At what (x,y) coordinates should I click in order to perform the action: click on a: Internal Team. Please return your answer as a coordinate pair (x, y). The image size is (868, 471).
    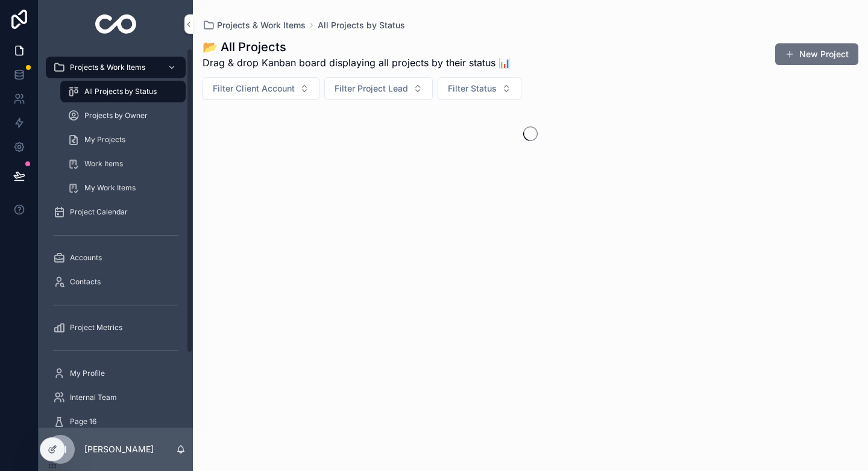
    Looking at the image, I should click on (116, 398).